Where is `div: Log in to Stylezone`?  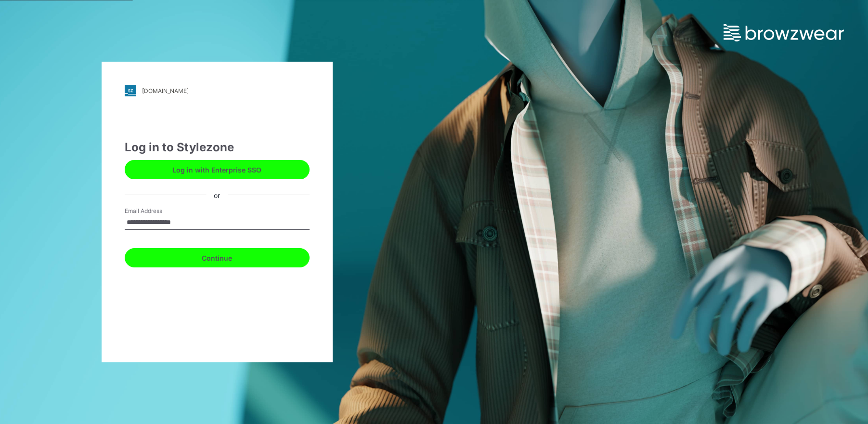
div: Log in to Stylezone is located at coordinates (217, 147).